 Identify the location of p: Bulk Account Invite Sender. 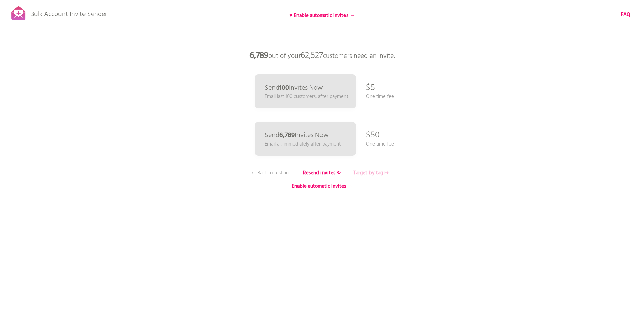
(69, 13).